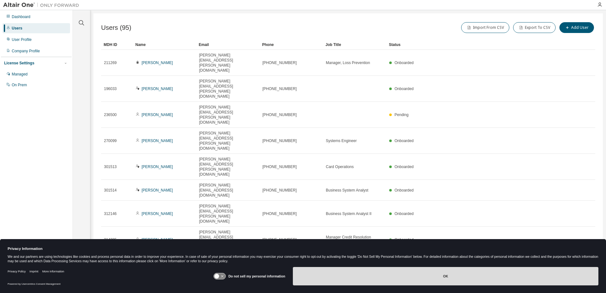  What do you see at coordinates (116, 28) in the screenshot?
I see `span: Users (95)` at bounding box center [116, 28].